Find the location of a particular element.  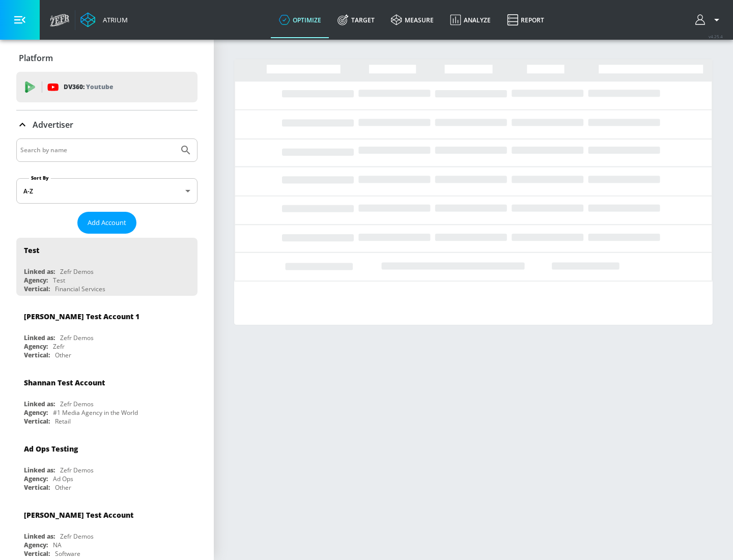

p: DV360: is located at coordinates (88, 87).